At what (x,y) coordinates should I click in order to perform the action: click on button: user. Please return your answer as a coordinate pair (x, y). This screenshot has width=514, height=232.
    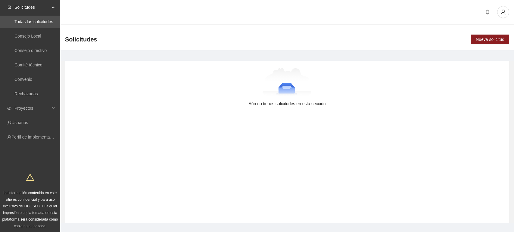
    Looking at the image, I should click on (503, 12).